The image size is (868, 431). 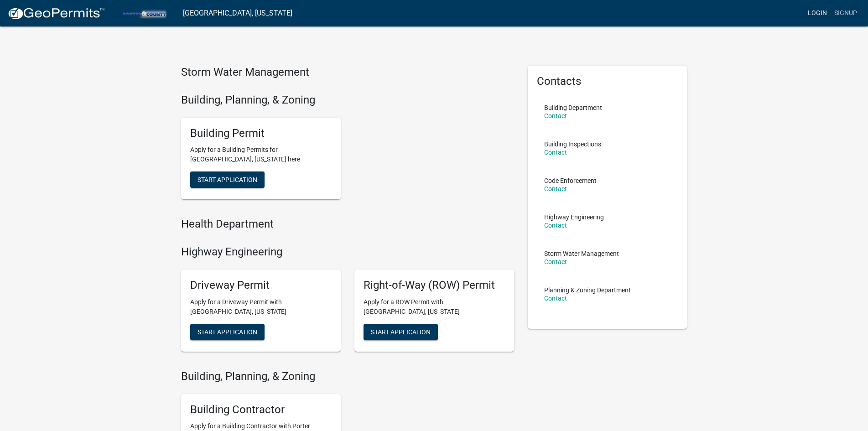 What do you see at coordinates (574, 217) in the screenshot?
I see `p: Highway Engineering` at bounding box center [574, 217].